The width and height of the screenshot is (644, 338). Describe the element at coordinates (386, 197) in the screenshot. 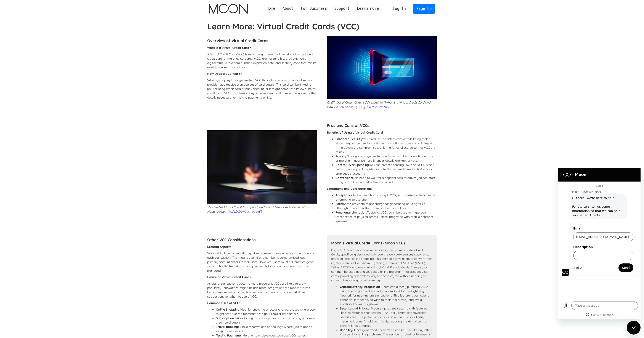

I see `li: Not all merchants accept VCCs, so it's wise to check before attempting to use one.` at that location.